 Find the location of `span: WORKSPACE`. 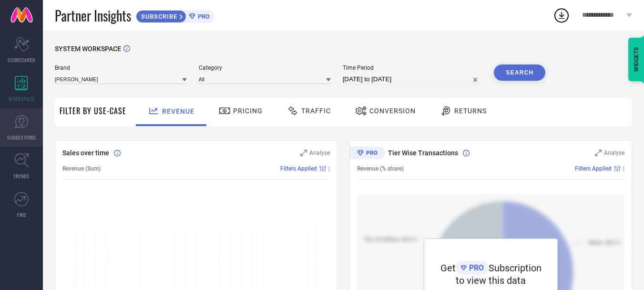

span: WORKSPACE is located at coordinates (21, 98).